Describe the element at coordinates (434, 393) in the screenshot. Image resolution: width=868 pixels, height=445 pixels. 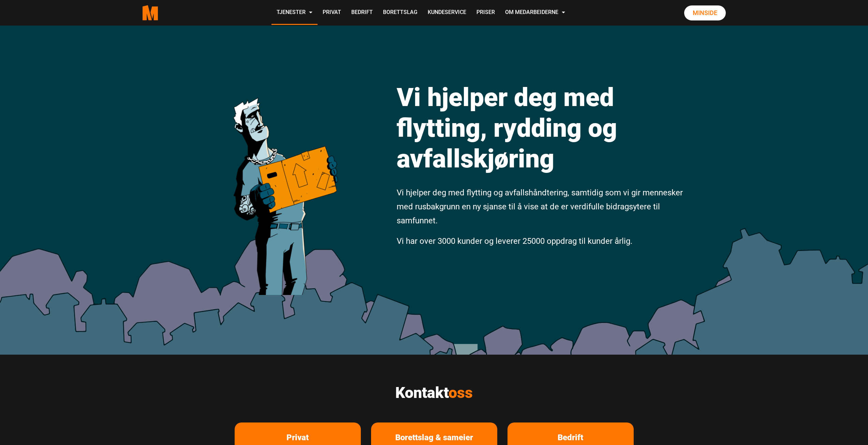
I see `h2: Kontakt` at that location.